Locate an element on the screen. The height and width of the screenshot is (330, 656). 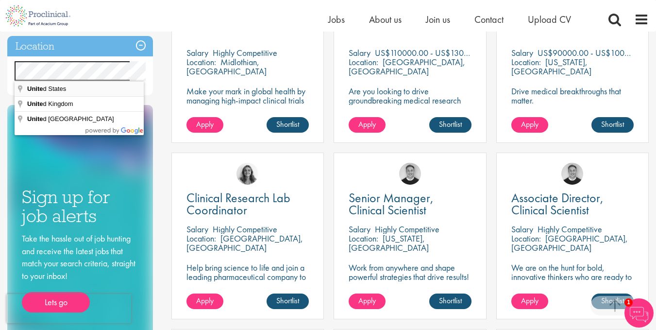
span: Associate Director, Clinical Scientist is located at coordinates (558, 204).